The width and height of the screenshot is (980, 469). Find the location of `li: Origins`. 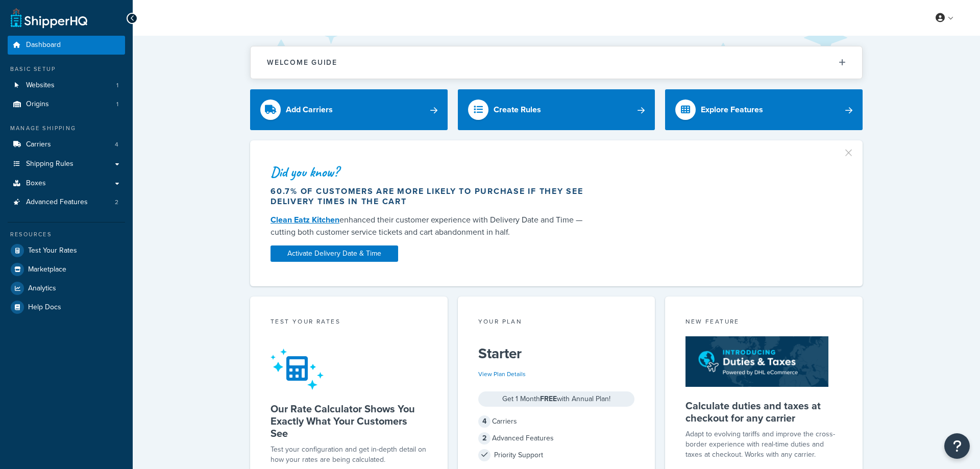

li: Origins is located at coordinates (66, 104).